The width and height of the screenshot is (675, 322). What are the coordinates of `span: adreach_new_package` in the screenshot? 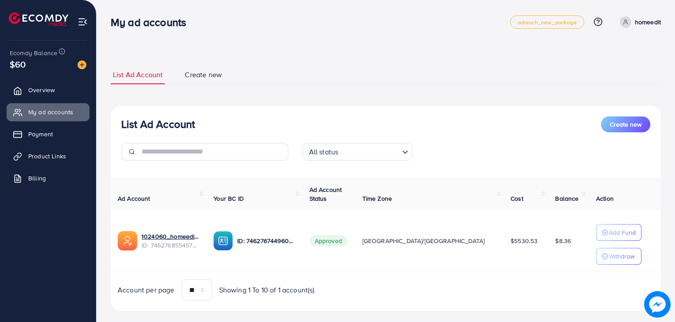 It's located at (547, 22).